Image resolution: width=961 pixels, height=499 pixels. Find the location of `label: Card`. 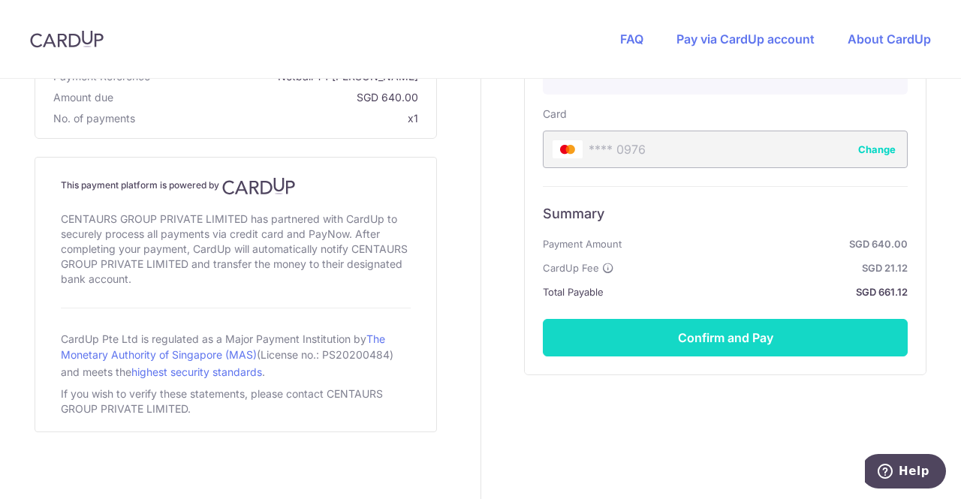

label: Card is located at coordinates (555, 114).